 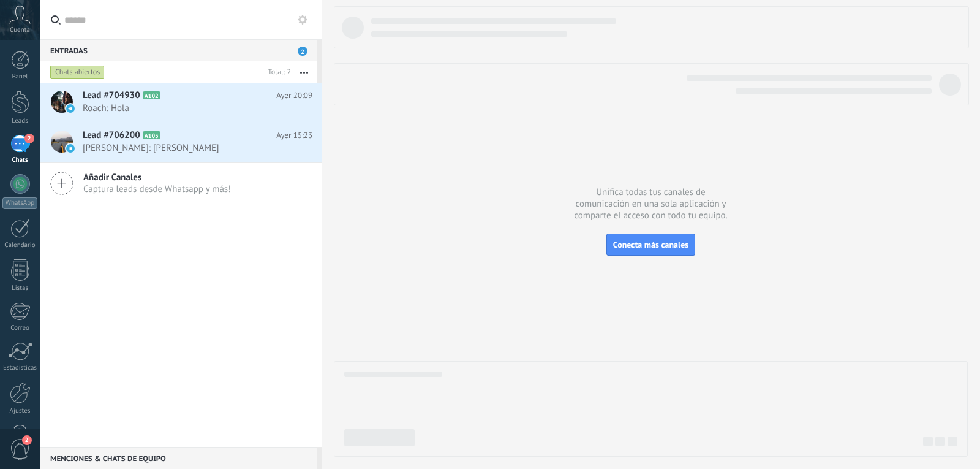 I want to click on div: Leads, so click(x=20, y=121).